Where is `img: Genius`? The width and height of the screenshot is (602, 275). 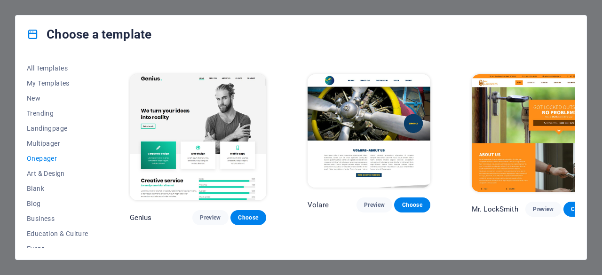 img: Genius is located at coordinates (198, 137).